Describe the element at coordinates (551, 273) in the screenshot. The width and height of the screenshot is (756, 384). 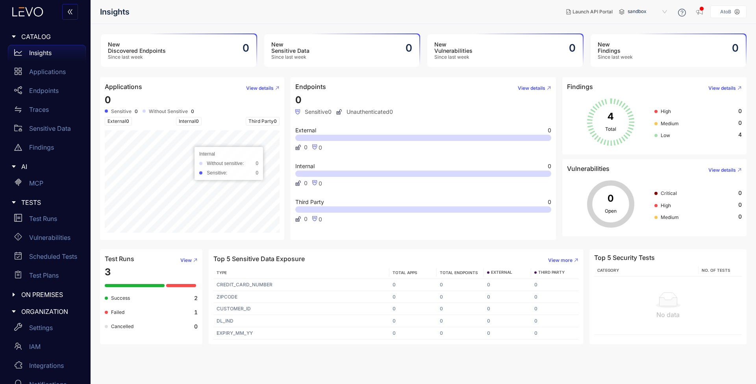
I see `span: THIRD PARTY` at that location.